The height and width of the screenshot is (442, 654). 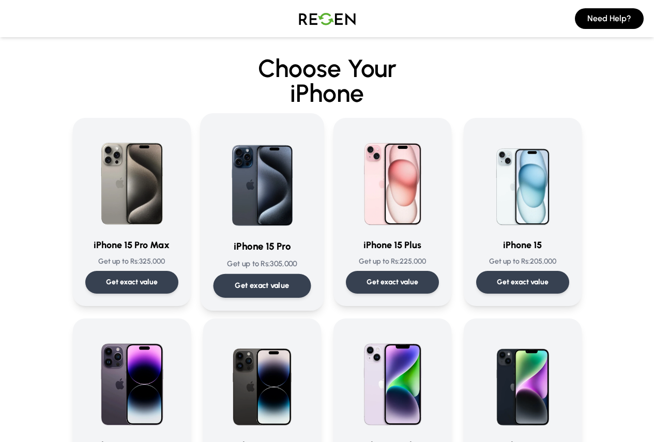 What do you see at coordinates (262, 264) in the screenshot?
I see `p: Get up to Rs: 305,000` at bounding box center [262, 264].